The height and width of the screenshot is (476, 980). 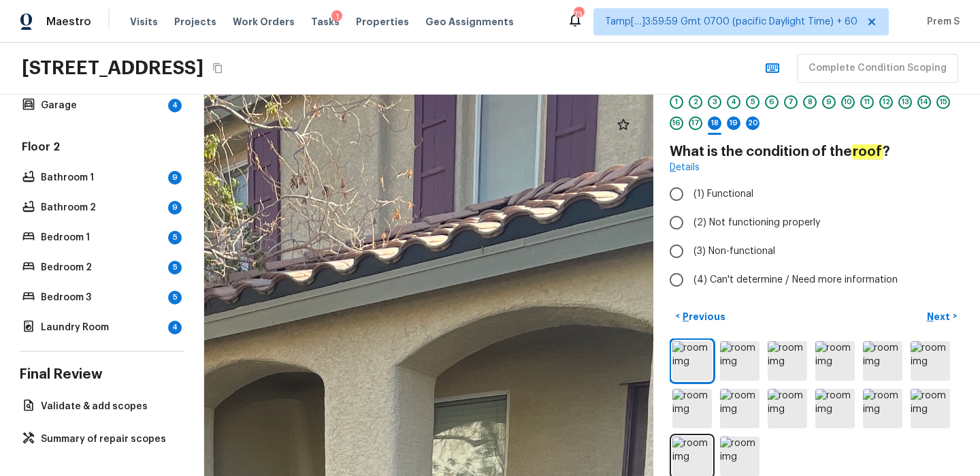 I want to click on div: 20, so click(x=753, y=123).